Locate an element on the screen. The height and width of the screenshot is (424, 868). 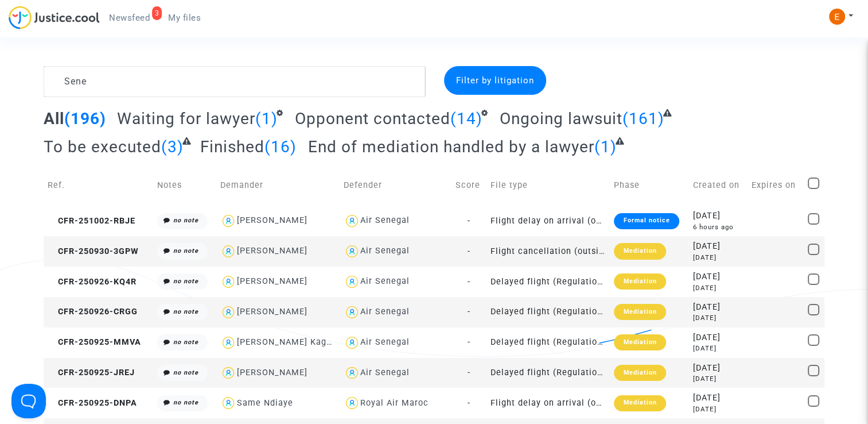
td: Demander is located at coordinates (278, 185).